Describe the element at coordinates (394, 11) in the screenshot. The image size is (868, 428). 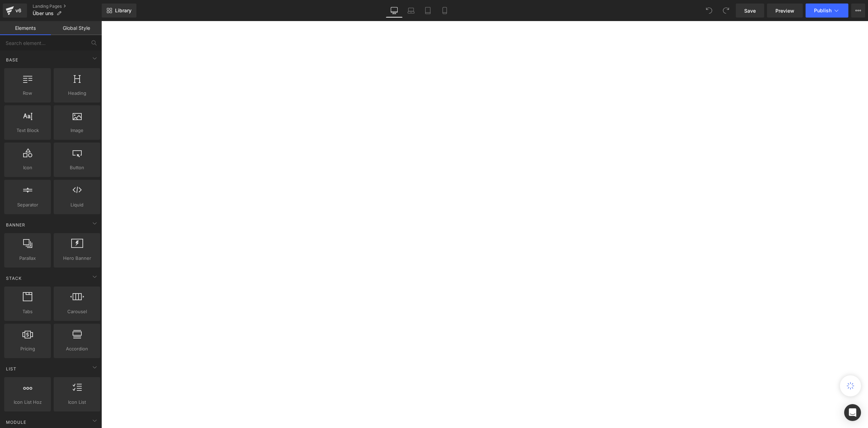
I see `a: Desktop` at that location.